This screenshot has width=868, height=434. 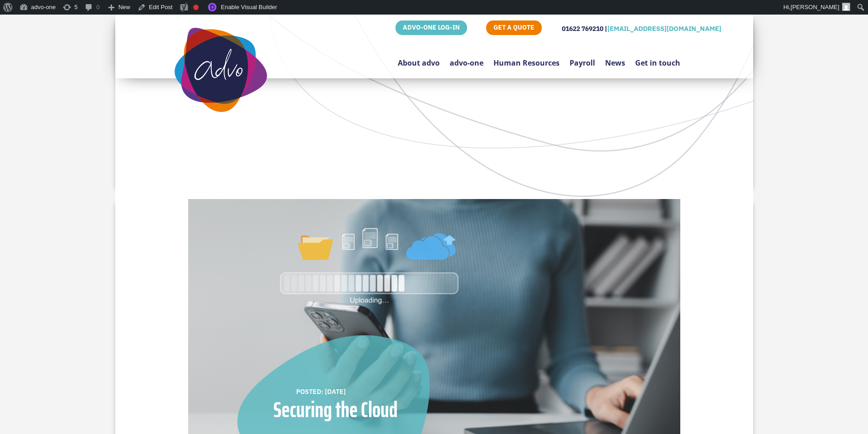 What do you see at coordinates (585, 29) in the screenshot?
I see `span: 01622 769210 |` at bounding box center [585, 29].